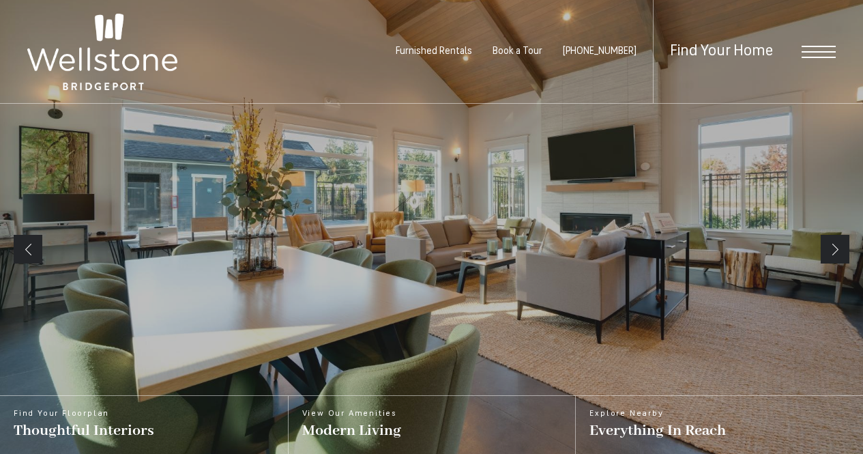 The width and height of the screenshot is (863, 454). I want to click on a: View Our Amenities, so click(432, 425).